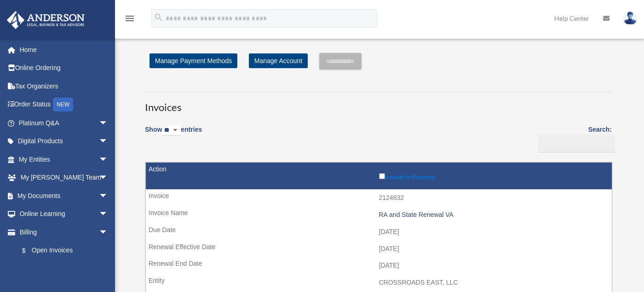  Describe the element at coordinates (573, 138) in the screenshot. I see `label: Search:` at that location.